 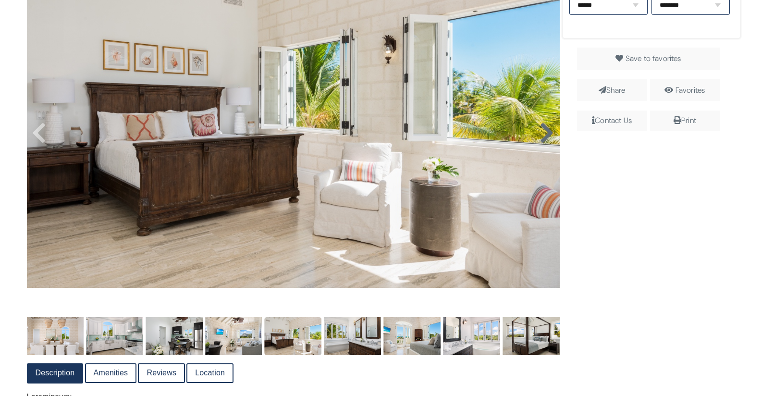 I want to click on span: Share, so click(x=612, y=90).